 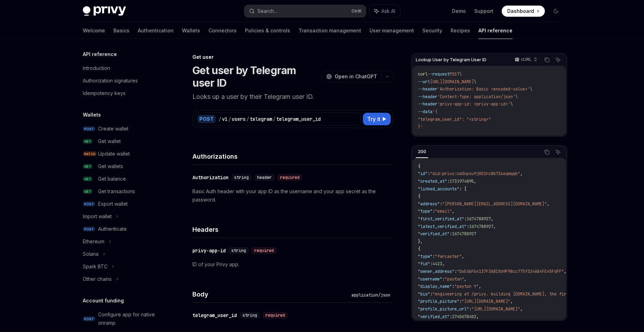 I want to click on span: "id", so click(x=423, y=173).